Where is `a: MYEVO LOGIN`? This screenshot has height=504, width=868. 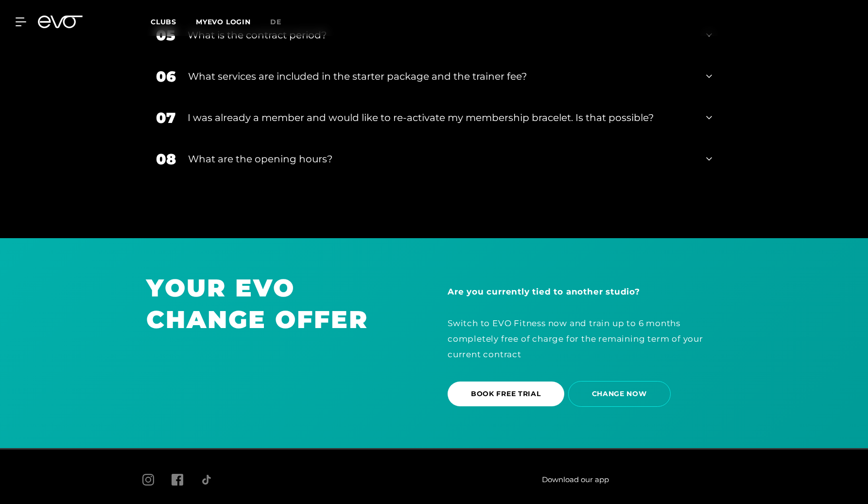 a: MYEVO LOGIN is located at coordinates (223, 22).